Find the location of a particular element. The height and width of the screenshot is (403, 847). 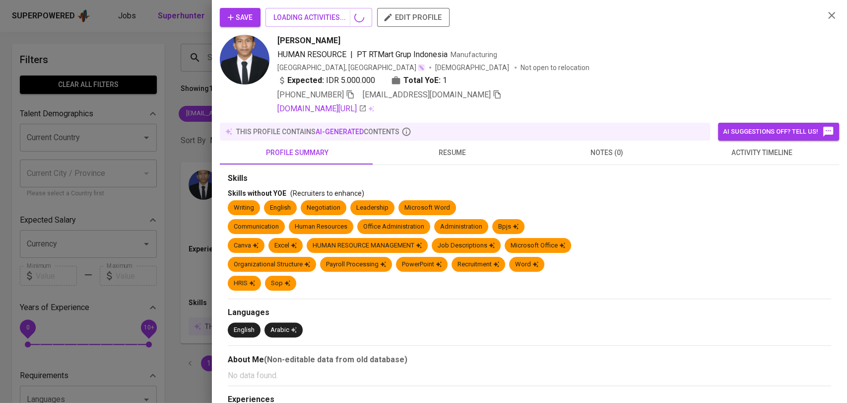

button: AI suggestions off? Tell us! is located at coordinates (779, 132).